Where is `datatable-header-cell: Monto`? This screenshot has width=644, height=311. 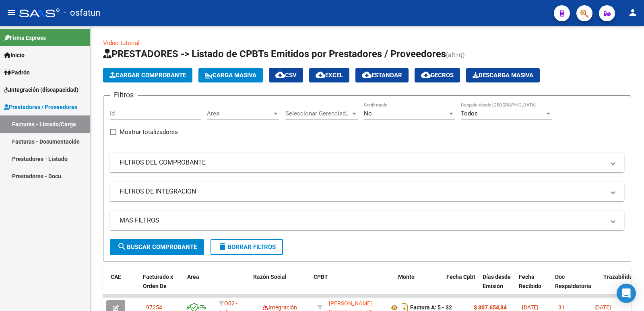
datatable-header-cell: Monto is located at coordinates (419, 286).